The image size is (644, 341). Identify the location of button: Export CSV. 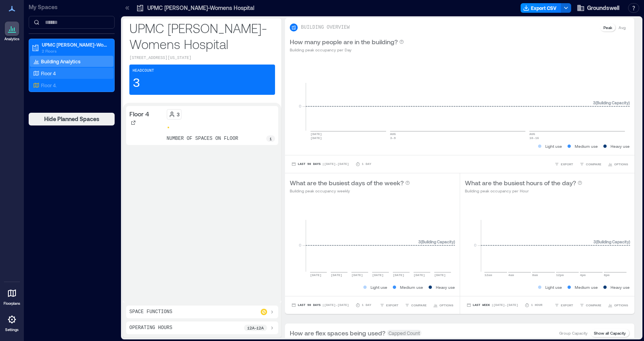
(541, 8).